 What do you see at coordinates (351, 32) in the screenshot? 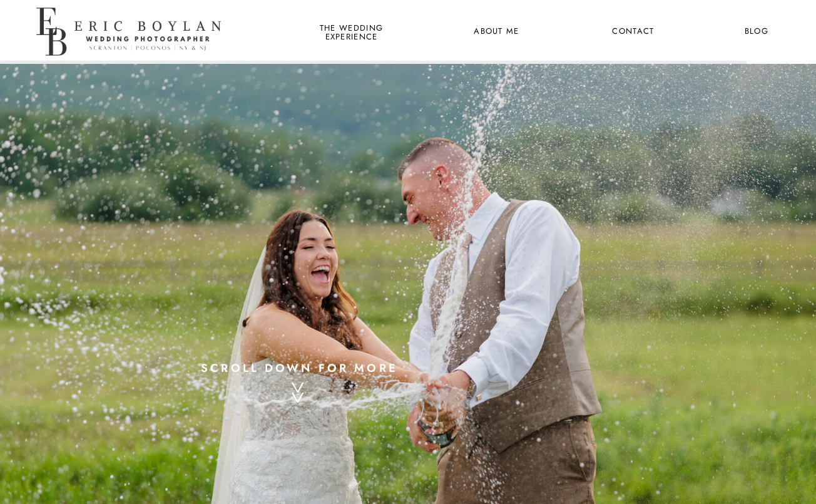
I see `a: the wedding experience` at bounding box center [351, 32].